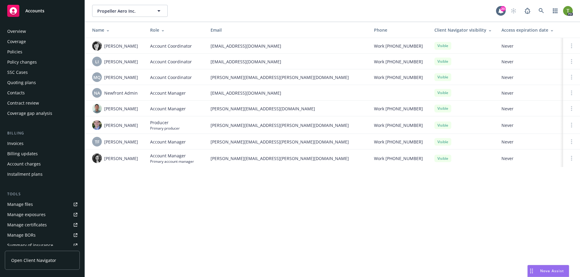 Image resolution: width=580 pixels, height=277 pixels. What do you see at coordinates (513, 11) in the screenshot?
I see `a: Start snowing` at bounding box center [513, 11].